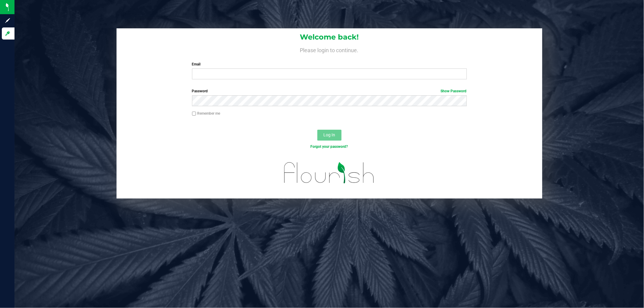 This screenshot has height=308, width=644. What do you see at coordinates (329, 173) in the screenshot?
I see `img: flourish_logo.svg` at bounding box center [329, 173].